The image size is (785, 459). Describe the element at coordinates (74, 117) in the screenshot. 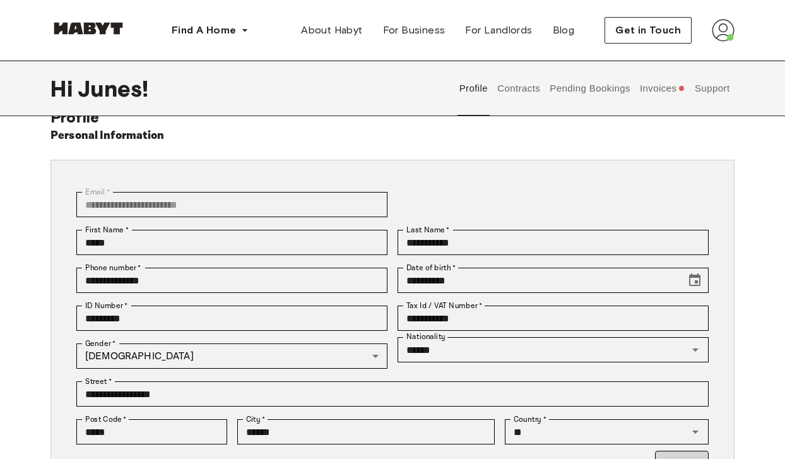

I see `span: Profile` at that location.